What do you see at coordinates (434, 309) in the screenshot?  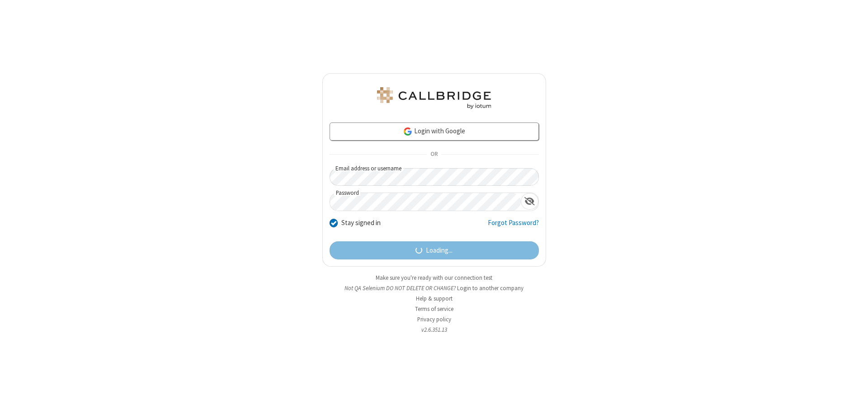 I see `a: Terms of service` at bounding box center [434, 309].